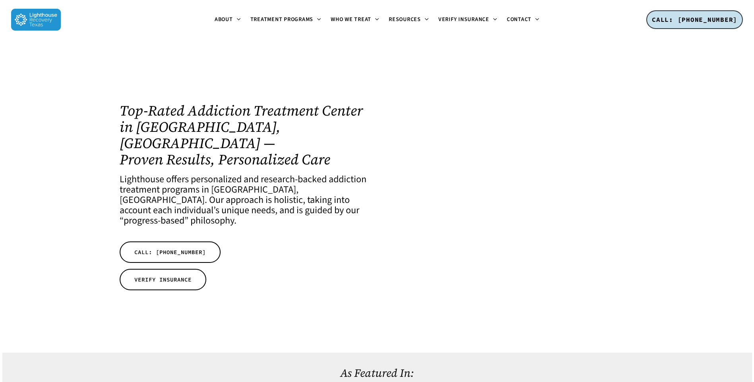 The height and width of the screenshot is (382, 754). Describe the element at coordinates (468, 20) in the screenshot. I see `a: Verify Insurance` at that location.